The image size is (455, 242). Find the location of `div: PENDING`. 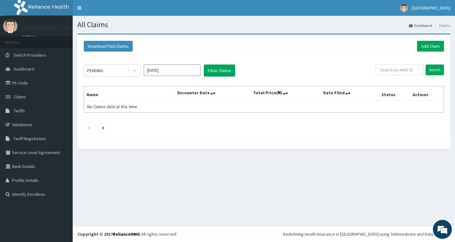

div: PENDING is located at coordinates (95, 70).